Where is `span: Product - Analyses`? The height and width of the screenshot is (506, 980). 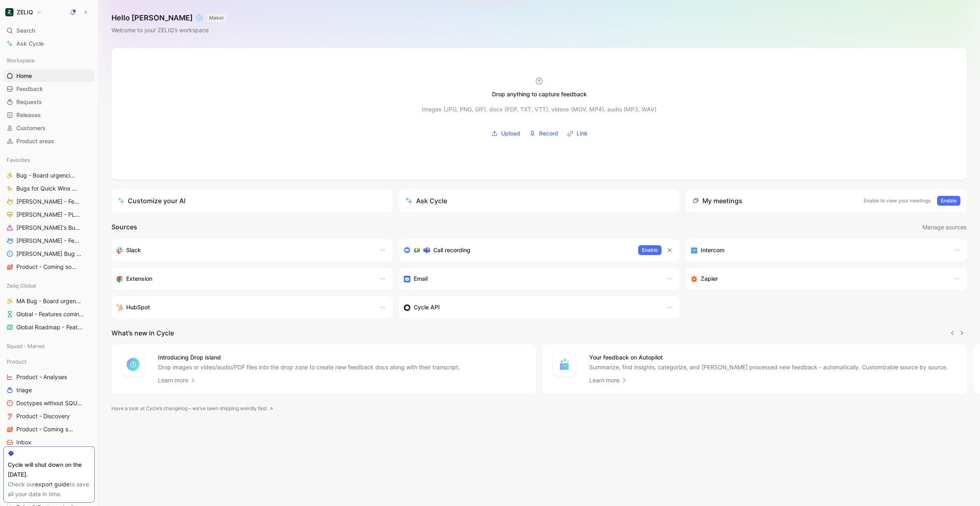
span: Product - Analyses is located at coordinates (42, 377).